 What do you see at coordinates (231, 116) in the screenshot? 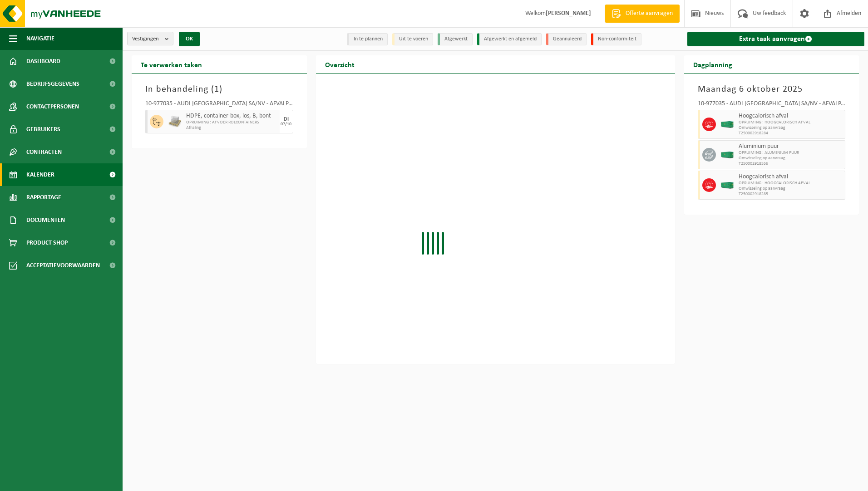
I see `span: HDPE, container-box, los, B, bont` at bounding box center [231, 116].